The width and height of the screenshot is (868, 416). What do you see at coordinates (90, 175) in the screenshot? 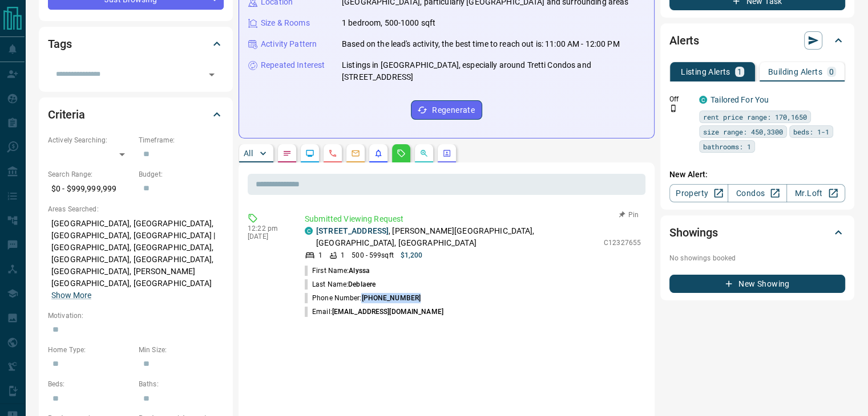
I see `p: Search Range:` at bounding box center [90, 175].